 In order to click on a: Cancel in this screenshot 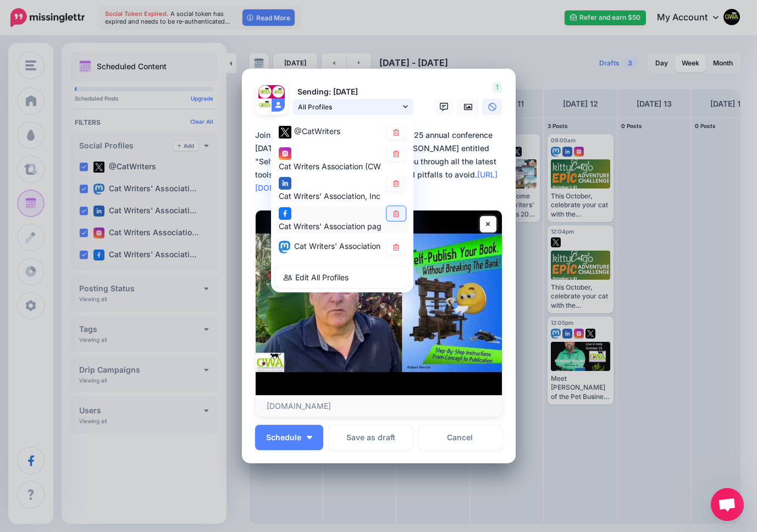, I will do `click(459, 437)`.